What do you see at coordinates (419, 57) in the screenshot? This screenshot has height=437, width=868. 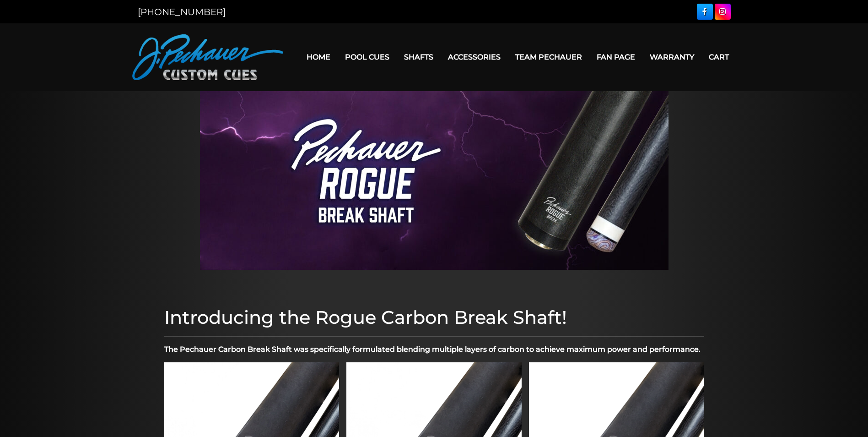 I see `a: Shafts` at bounding box center [419, 57].